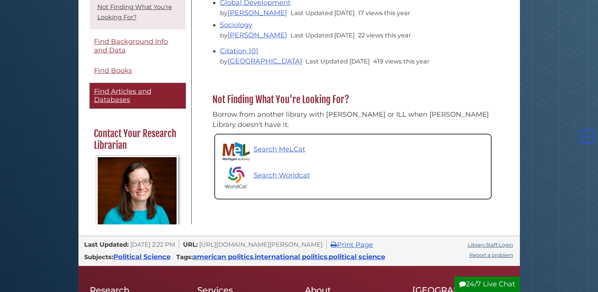 The height and width of the screenshot is (292, 598). What do you see at coordinates (236, 151) in the screenshot?
I see `img: Michigan eLibrary` at bounding box center [236, 151].